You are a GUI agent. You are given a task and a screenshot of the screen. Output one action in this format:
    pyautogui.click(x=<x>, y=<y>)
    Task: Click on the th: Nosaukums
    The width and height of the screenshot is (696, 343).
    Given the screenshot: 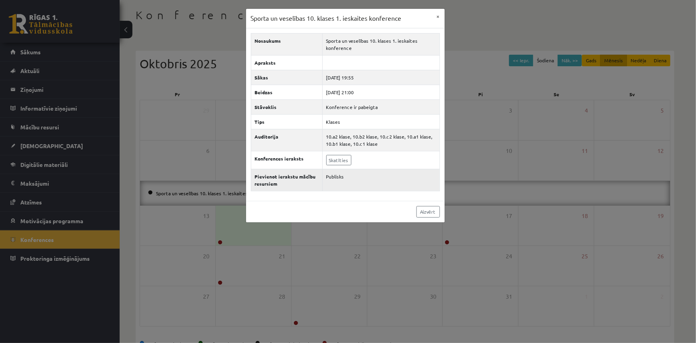 What is the action you would take?
    pyautogui.click(x=287, y=44)
    